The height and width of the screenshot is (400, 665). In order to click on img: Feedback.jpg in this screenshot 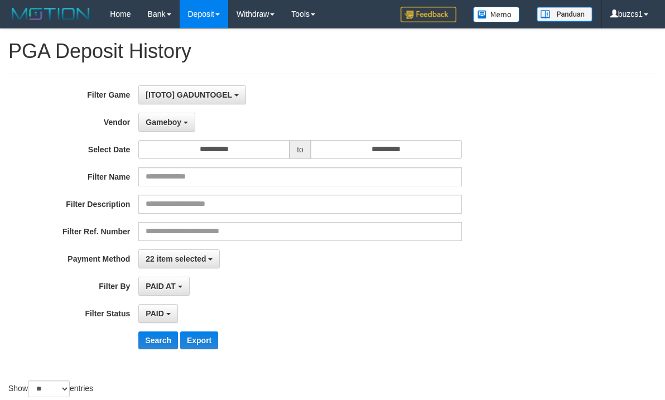, I will do `click(428, 15)`.